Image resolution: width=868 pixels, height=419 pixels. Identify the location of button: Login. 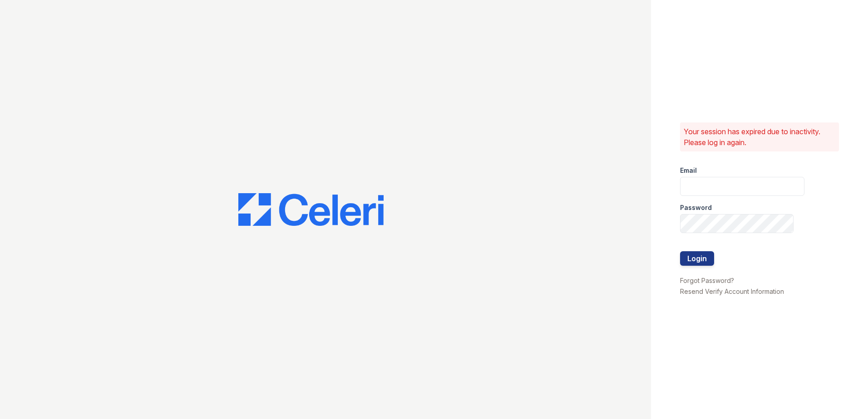
(697, 258).